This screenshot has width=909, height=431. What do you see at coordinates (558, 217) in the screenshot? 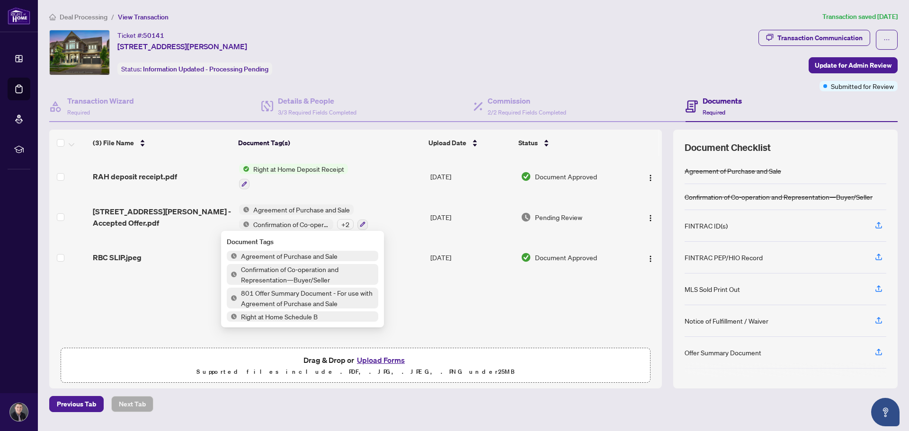
I see `span: Pending Review` at bounding box center [558, 217].